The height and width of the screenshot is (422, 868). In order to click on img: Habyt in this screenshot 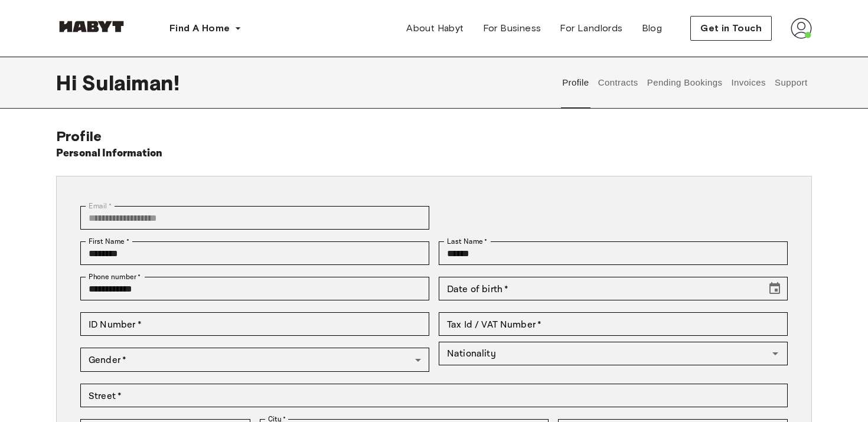, I will do `click(92, 27)`.